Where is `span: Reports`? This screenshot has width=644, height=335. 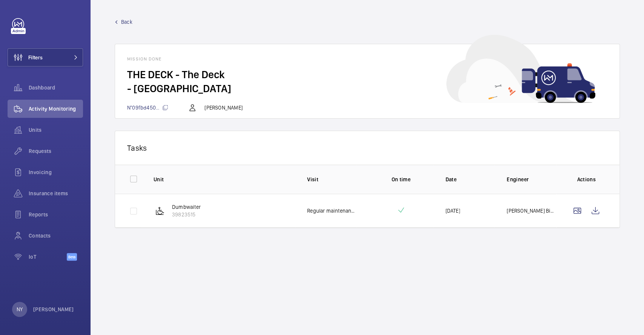 span: Reports is located at coordinates (56, 214).